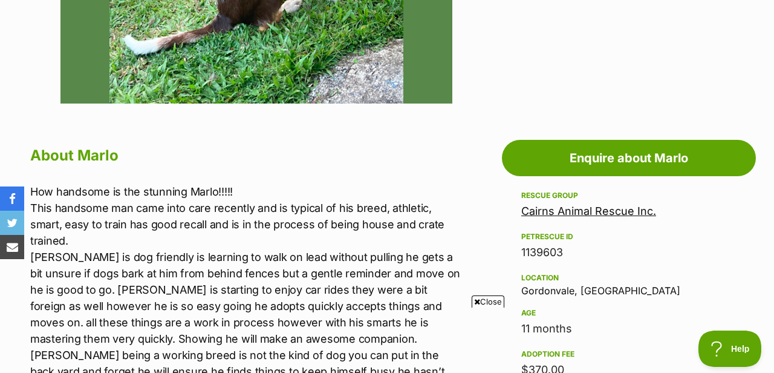 The width and height of the screenshot is (774, 373). What do you see at coordinates (246, 155) in the screenshot?
I see `h2: About Marlo` at bounding box center [246, 155].